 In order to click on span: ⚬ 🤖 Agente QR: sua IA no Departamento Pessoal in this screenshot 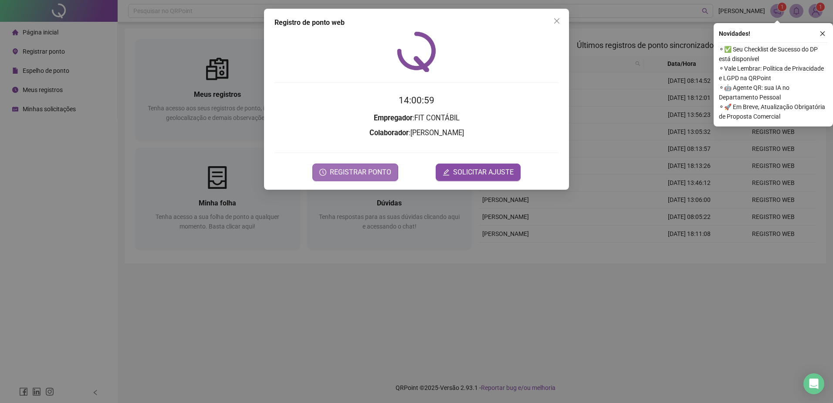, I will do `click(774, 92)`.